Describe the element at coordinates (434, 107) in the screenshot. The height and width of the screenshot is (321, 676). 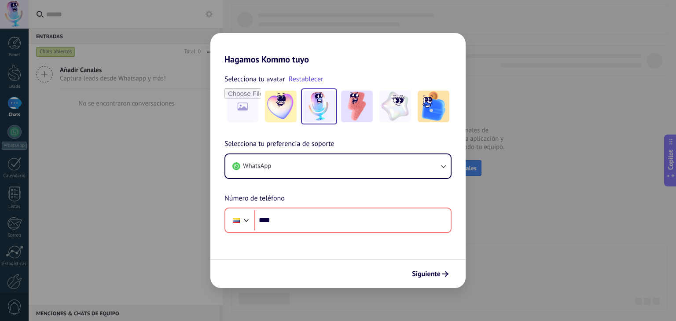
I see `img: -5.jpeg` at that location.